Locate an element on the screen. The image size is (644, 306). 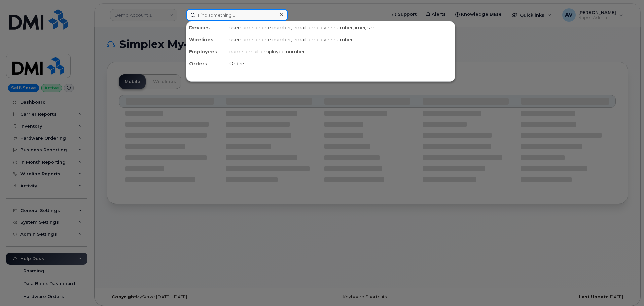
div: name, email, employee number is located at coordinates (341, 52).